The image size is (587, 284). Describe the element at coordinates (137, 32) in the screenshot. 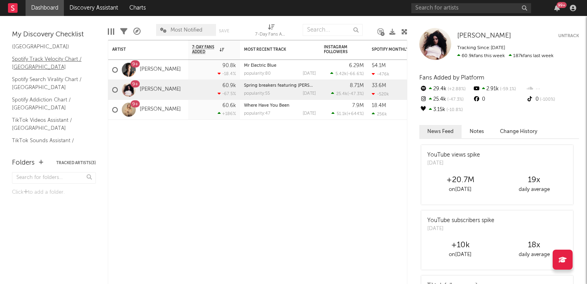

I see `div: A&R Pipeline` at that location.